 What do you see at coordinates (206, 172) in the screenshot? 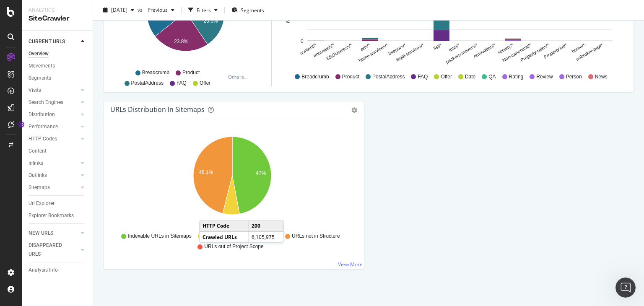
I see `text: 46.1%` at bounding box center [206, 172].